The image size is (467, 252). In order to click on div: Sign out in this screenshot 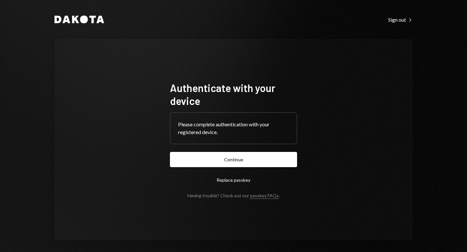, I will do `click(400, 20)`.